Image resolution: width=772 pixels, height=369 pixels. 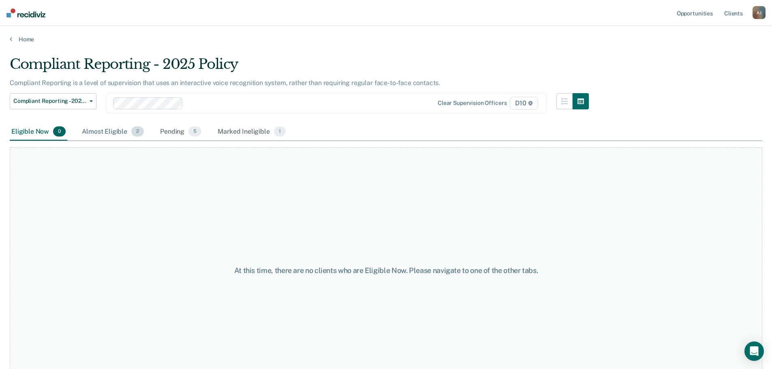 I want to click on div: Clear supervision officers, so click(x=472, y=103).